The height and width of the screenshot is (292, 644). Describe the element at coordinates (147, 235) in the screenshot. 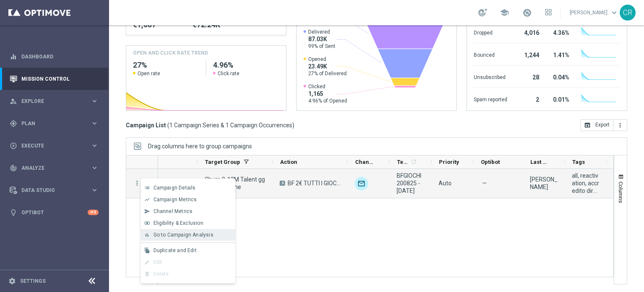

I see `i: bar_chart` at that location.